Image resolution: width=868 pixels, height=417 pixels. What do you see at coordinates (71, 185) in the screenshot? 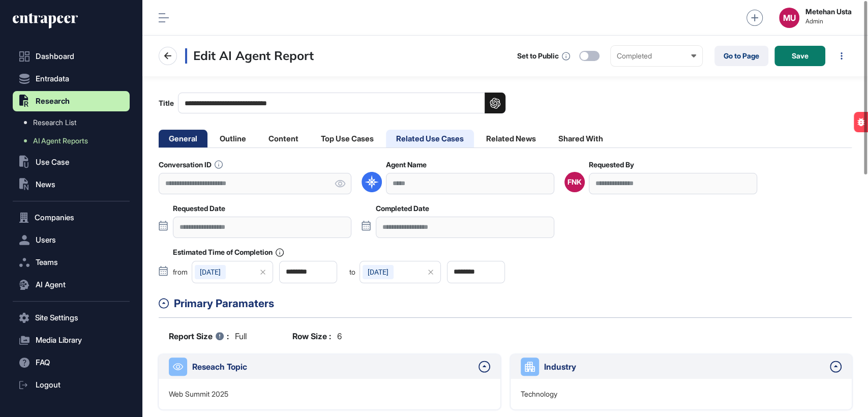
I see `button: News` at bounding box center [71, 185].